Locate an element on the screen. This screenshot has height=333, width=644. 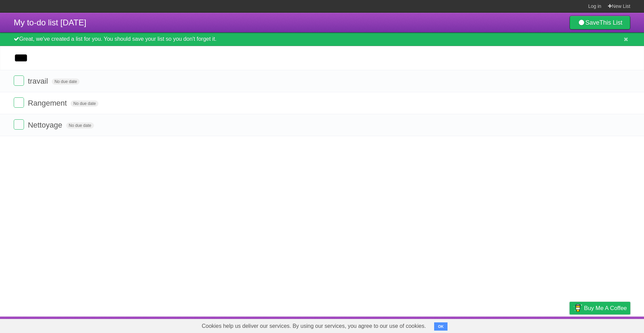
a: Privacy is located at coordinates (569, 325).